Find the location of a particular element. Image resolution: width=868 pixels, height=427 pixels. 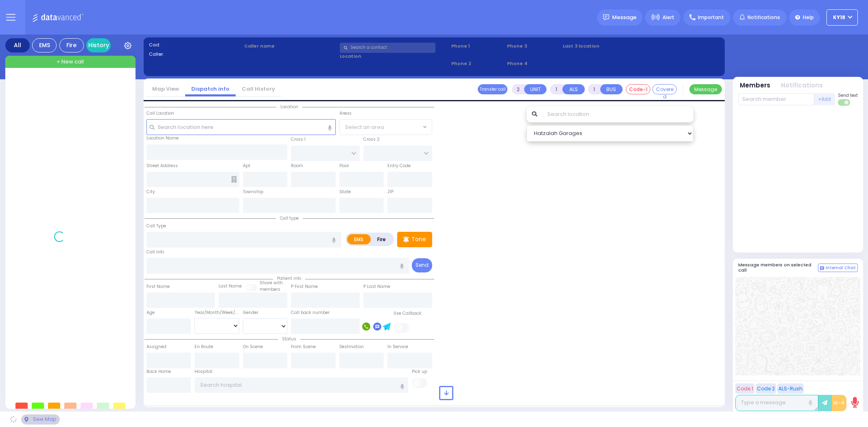

small: Share with is located at coordinates (271, 282).